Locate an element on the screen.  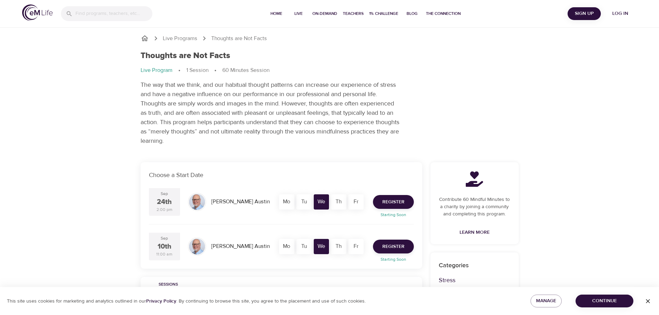
button: Sign Up is located at coordinates (584, 14).